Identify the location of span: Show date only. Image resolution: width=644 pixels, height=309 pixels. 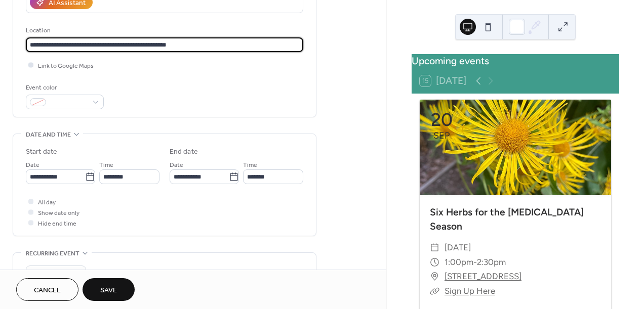
(59, 213).